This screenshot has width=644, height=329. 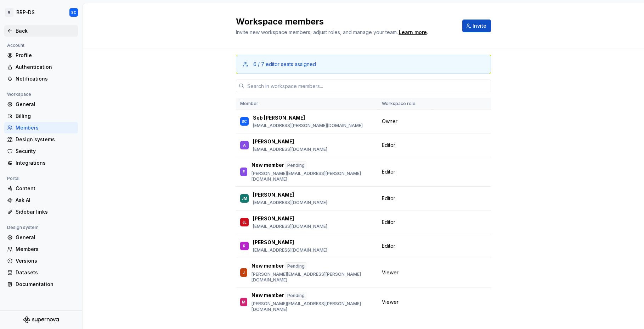 I want to click on a: Documentation, so click(x=41, y=284).